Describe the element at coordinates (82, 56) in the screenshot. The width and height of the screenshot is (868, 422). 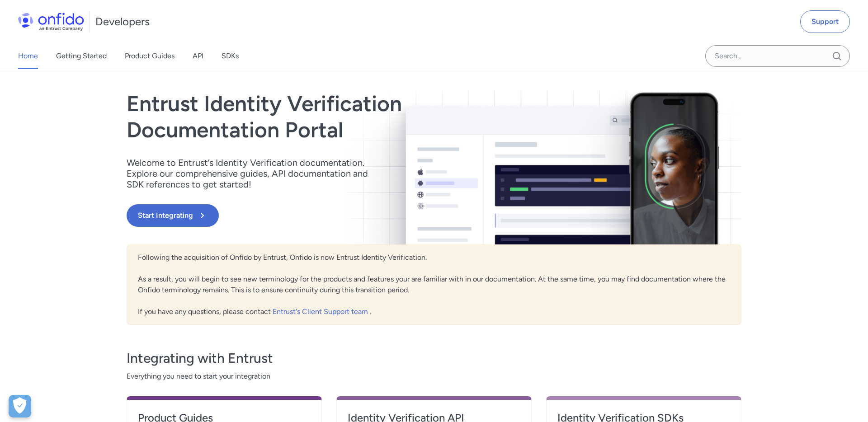
I see `a: Getting Started` at that location.